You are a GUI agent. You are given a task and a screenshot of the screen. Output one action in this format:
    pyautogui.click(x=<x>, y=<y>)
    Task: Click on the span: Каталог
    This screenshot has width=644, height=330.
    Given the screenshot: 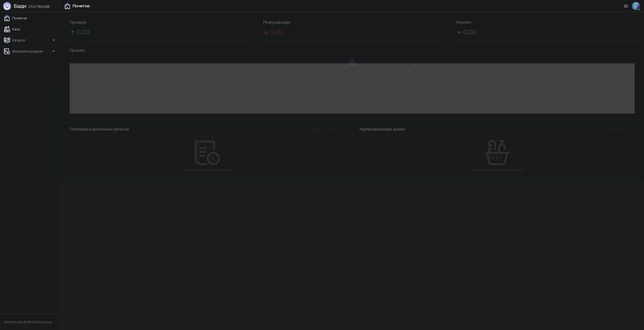 What is the action you would take?
    pyautogui.click(x=19, y=40)
    